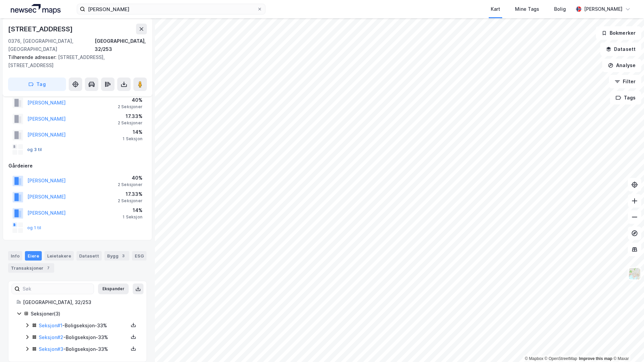 The height and width of the screenshot is (362, 644). I want to click on div: Gårdeiere, so click(77, 166).